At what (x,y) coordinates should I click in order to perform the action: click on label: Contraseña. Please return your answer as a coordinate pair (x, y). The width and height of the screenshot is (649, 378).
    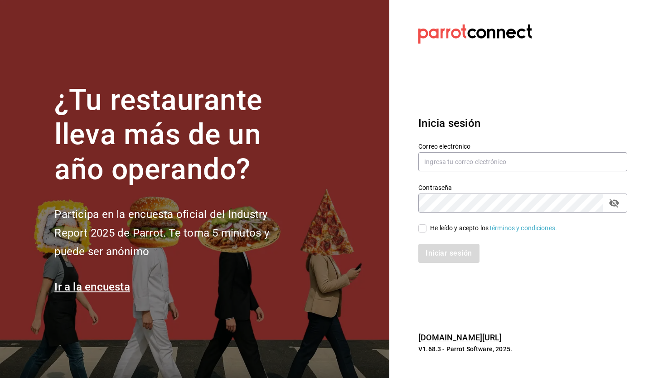
    Looking at the image, I should click on (522, 187).